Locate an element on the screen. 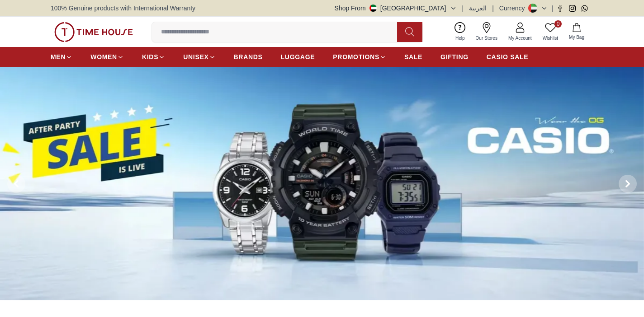  span: PROMOTIONS is located at coordinates (356, 57).